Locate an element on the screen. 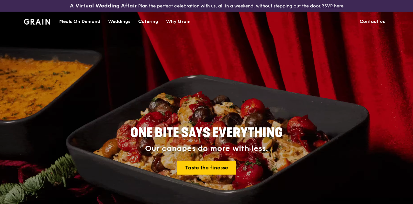  a: Contact us is located at coordinates (372, 22).